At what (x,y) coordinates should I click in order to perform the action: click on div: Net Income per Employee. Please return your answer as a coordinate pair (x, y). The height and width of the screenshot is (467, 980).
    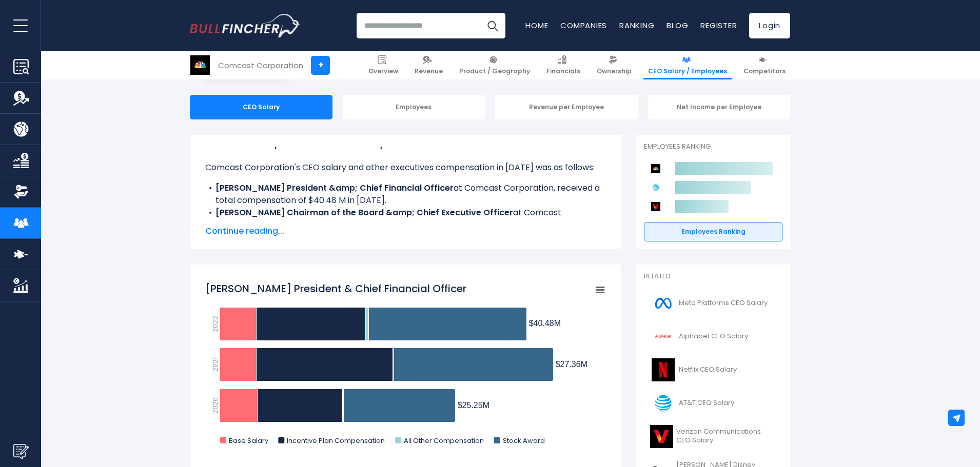
    Looking at the image, I should click on (720, 107).